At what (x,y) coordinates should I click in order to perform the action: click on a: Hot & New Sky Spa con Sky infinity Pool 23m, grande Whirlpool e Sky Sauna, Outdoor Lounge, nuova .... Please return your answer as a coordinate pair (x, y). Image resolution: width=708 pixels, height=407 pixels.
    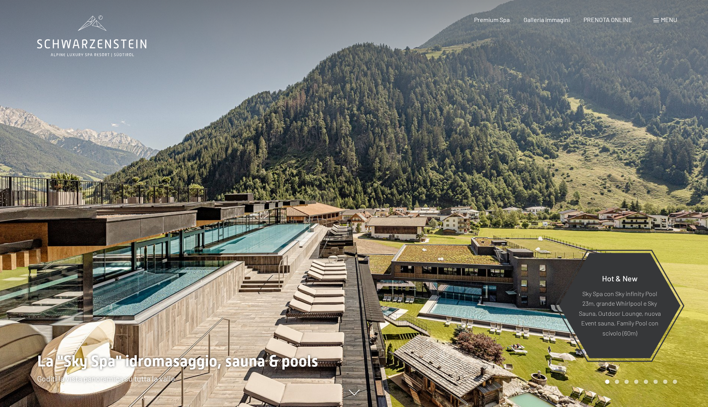
    Looking at the image, I should click on (620, 306).